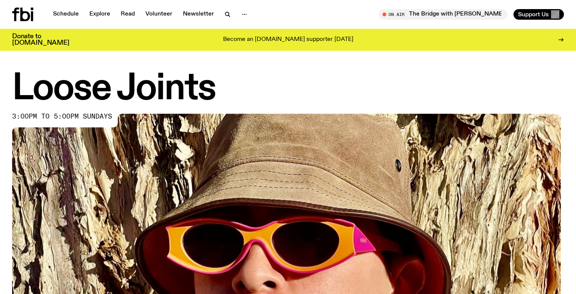  What do you see at coordinates (288, 89) in the screenshot?
I see `h1: Loose Joints` at bounding box center [288, 89].